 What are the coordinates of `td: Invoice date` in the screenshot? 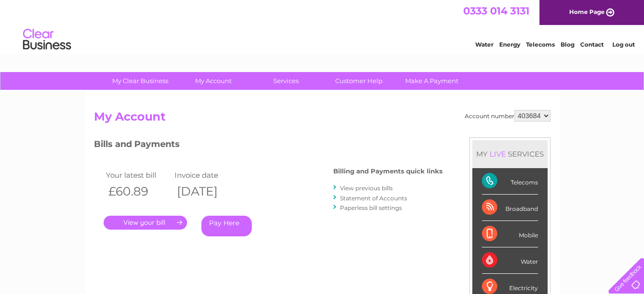 It's located at (206, 175).